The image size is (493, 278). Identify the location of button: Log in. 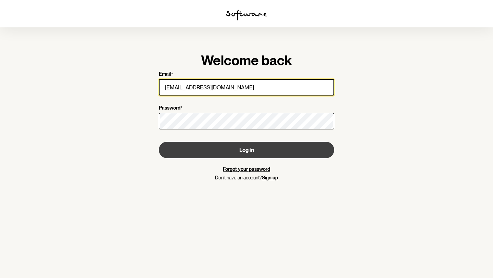
(246, 150).